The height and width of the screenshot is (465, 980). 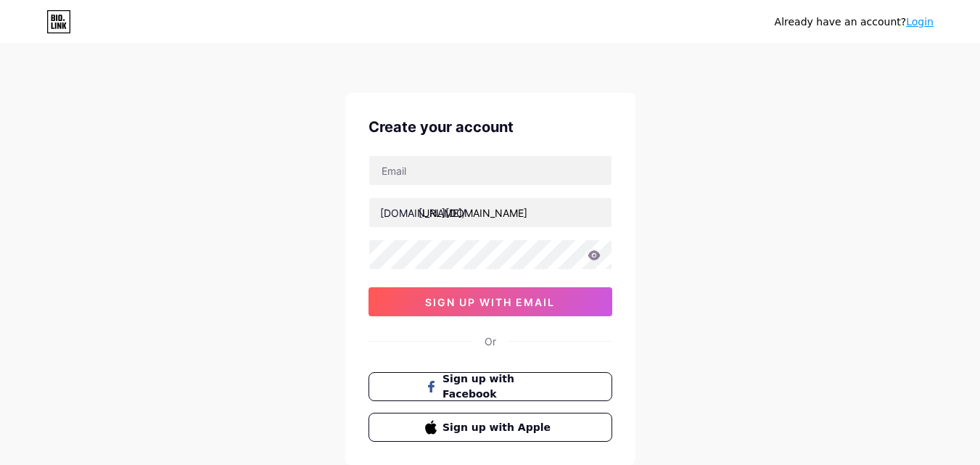 What do you see at coordinates (490, 127) in the screenshot?
I see `div: Create your account` at bounding box center [490, 127].